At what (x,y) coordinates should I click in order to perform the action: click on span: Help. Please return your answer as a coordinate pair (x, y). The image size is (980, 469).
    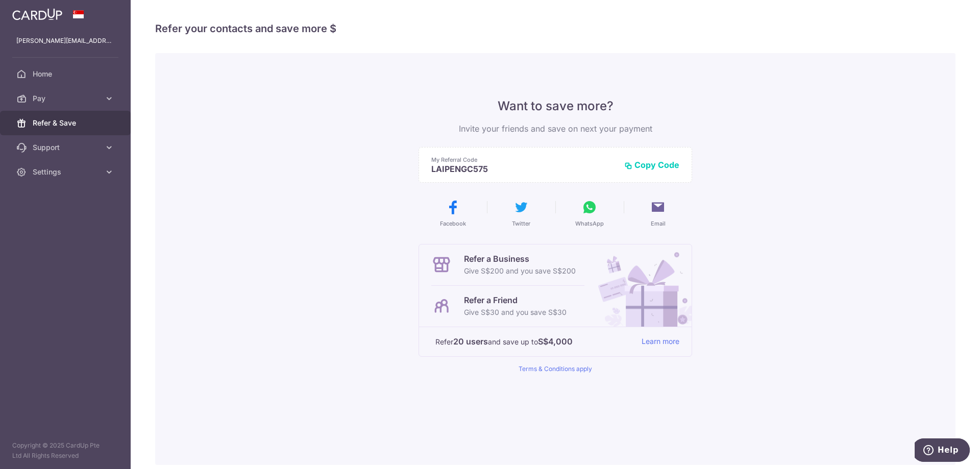
    Looking at the image, I should click on (33, 12).